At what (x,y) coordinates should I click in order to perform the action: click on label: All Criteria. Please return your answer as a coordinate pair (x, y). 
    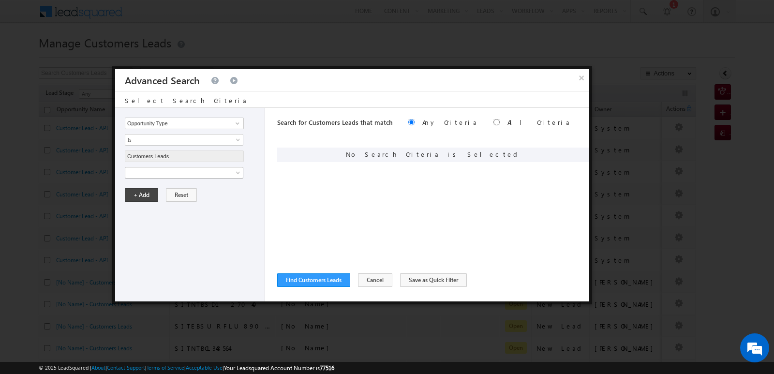
    Looking at the image, I should click on (539, 122).